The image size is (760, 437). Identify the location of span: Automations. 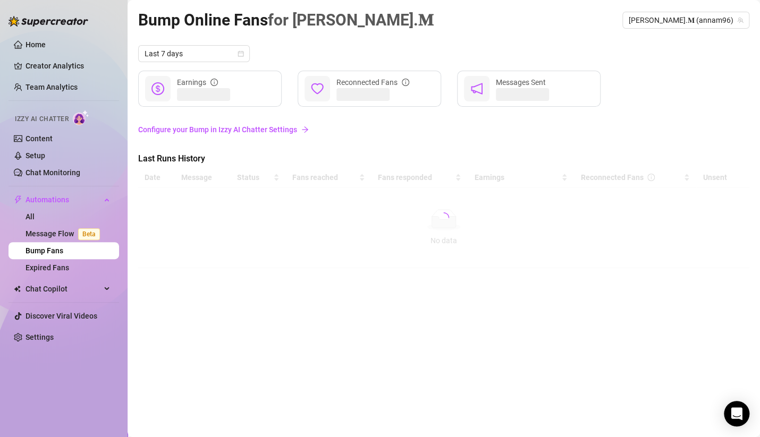
(63, 200).